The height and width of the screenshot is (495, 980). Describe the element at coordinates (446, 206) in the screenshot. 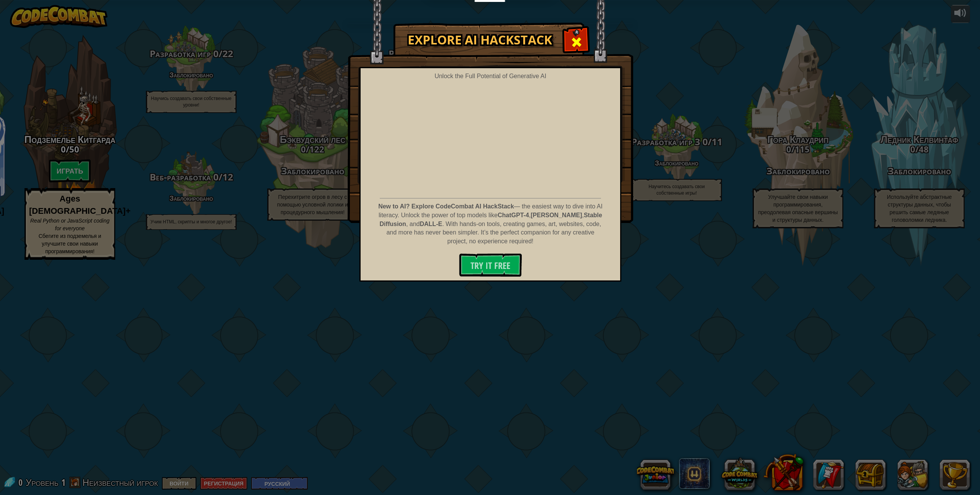

I see `strong: New to AI? Explore CodeCombat AI HackStack` at that location.